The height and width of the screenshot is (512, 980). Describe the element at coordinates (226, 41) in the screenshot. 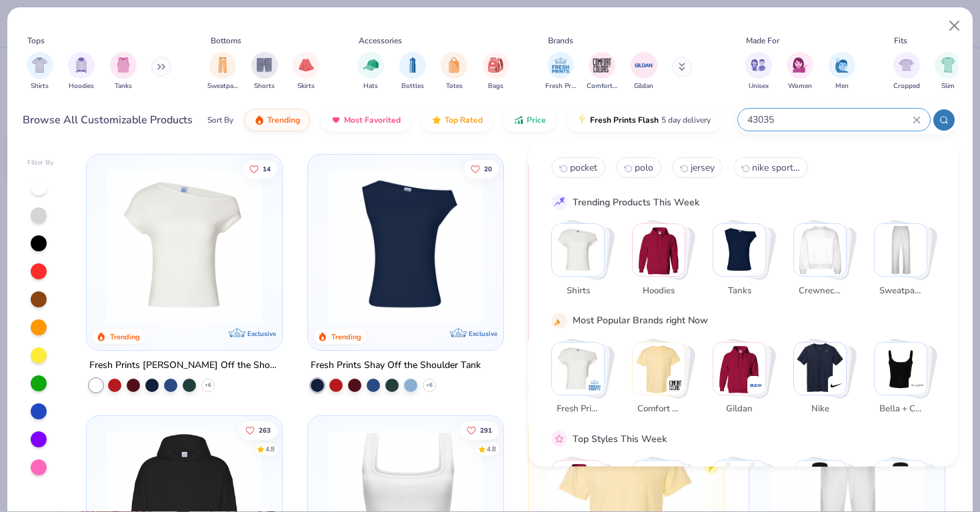

I see `div: Bottoms` at that location.